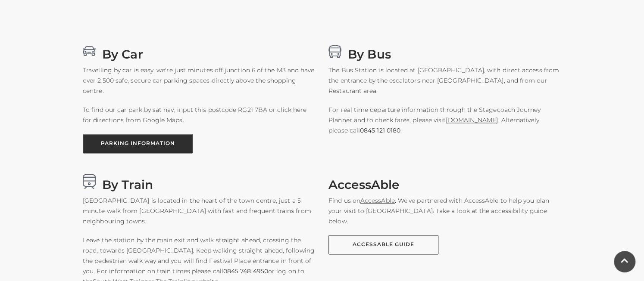 The image size is (644, 281). Describe the element at coordinates (199, 181) in the screenshot. I see `h3: By Train` at that location.